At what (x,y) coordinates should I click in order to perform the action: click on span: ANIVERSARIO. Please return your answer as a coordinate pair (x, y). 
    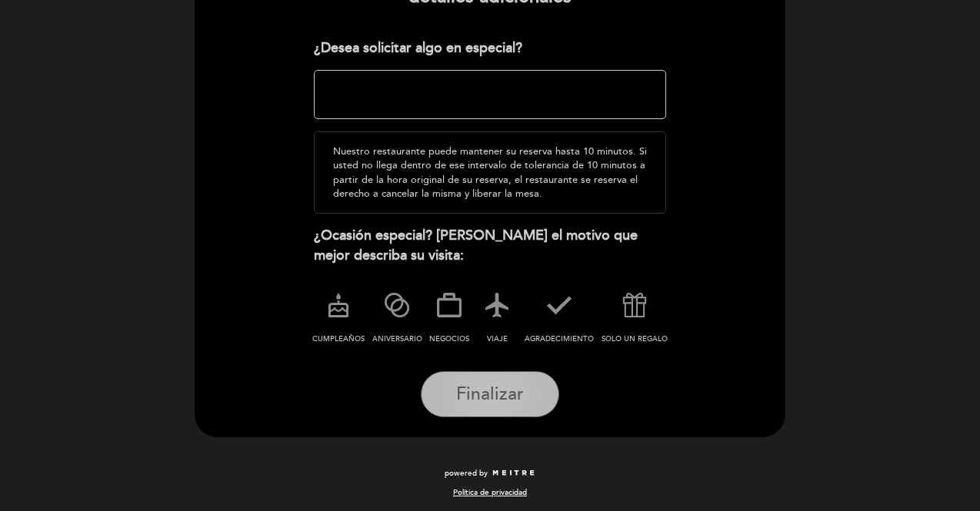
    Looking at the image, I should click on (397, 339).